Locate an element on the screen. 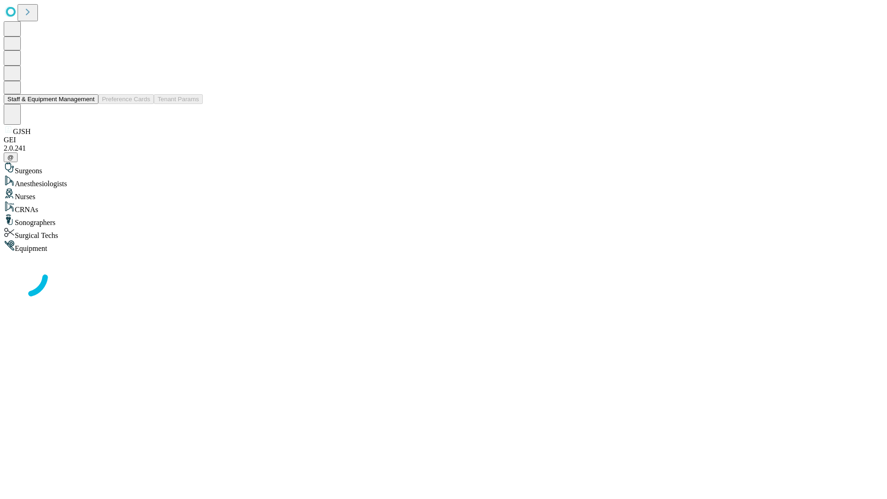  div: 2.0.241 is located at coordinates (444, 148).